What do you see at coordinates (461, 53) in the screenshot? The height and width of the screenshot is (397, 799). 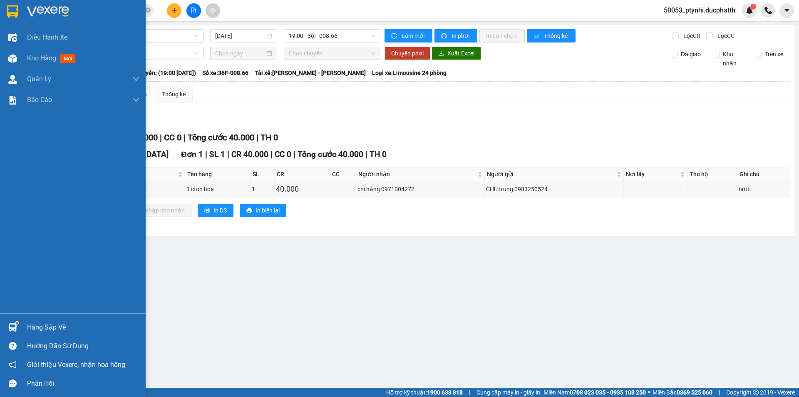 I see `span: Xuất Excel` at bounding box center [461, 53].